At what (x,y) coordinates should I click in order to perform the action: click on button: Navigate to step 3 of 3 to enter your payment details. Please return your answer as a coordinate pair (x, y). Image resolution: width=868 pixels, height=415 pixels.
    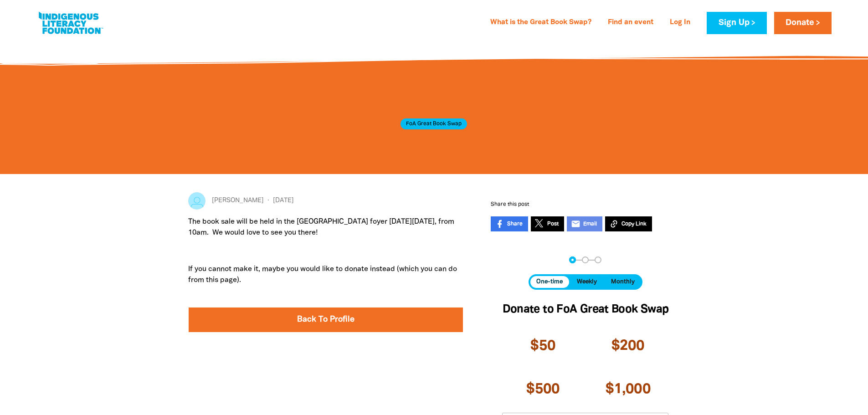
    Looking at the image, I should click on (598, 260).